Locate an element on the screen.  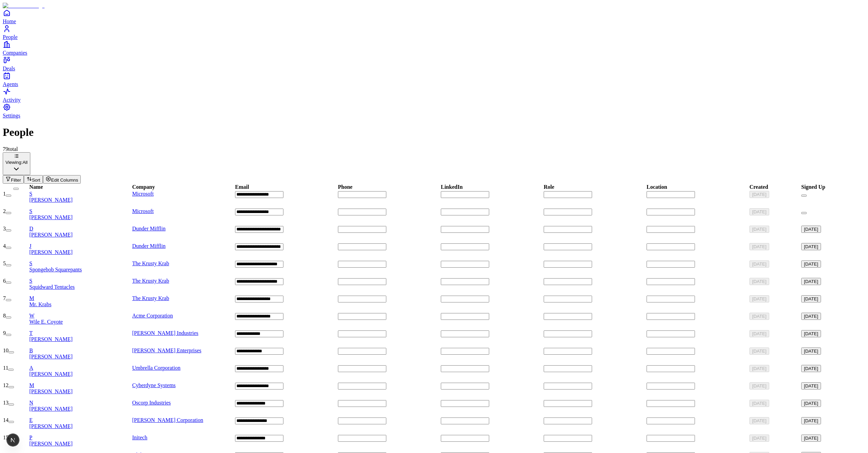
a: People is located at coordinates (434, 32).